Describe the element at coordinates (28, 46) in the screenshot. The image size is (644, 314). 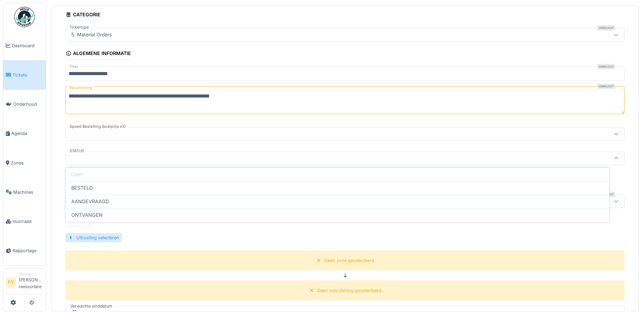
I see `span: Dashboard` at that location.